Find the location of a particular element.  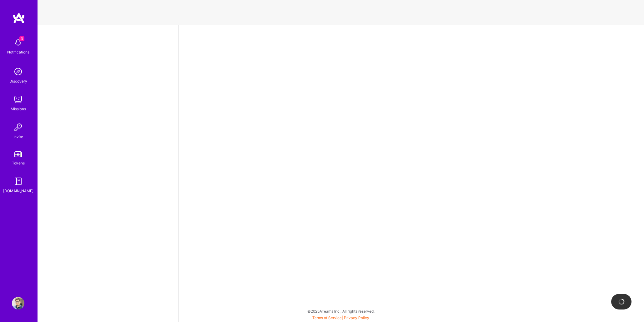

img: discovery is located at coordinates (18, 71).